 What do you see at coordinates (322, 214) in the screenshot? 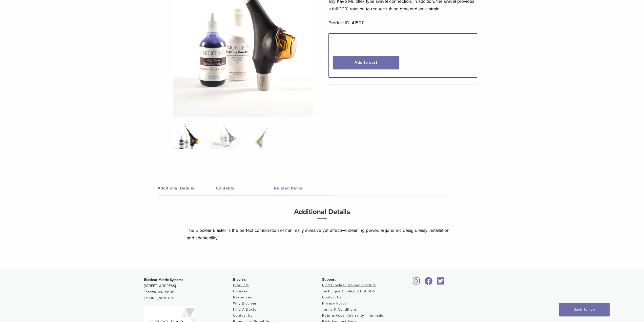
I see `h3: Additional Details` at bounding box center [322, 214].